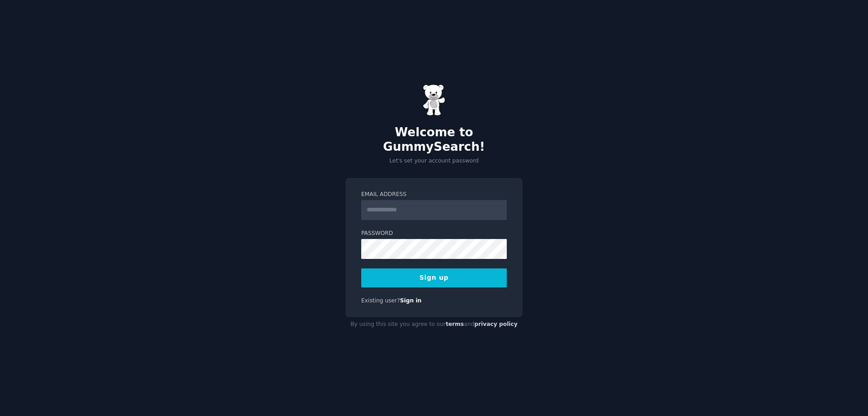 Image resolution: width=868 pixels, height=416 pixels. I want to click on a: terms, so click(455, 324).